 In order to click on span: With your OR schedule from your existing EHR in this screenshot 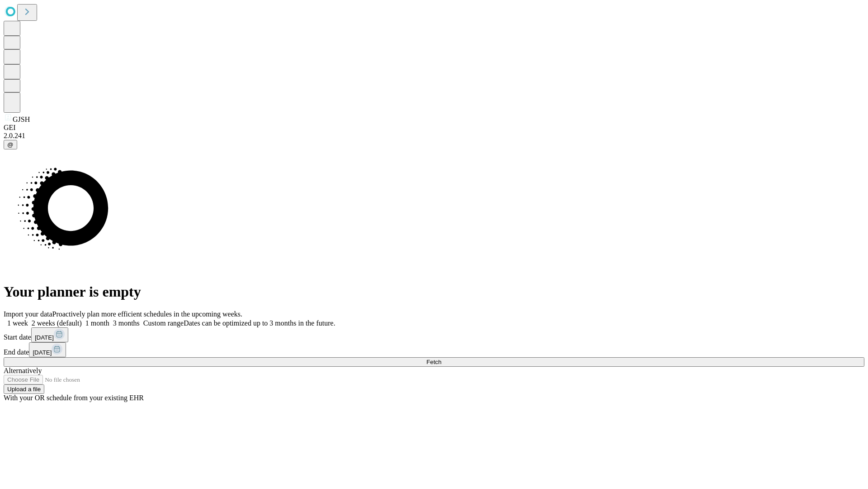, I will do `click(74, 397)`.